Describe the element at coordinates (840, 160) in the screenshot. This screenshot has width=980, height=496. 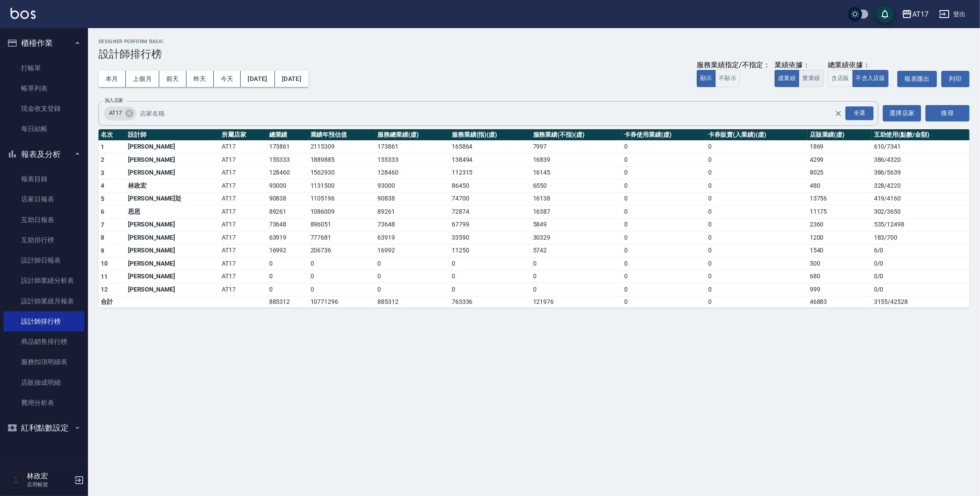
I see `td: 4299` at that location.